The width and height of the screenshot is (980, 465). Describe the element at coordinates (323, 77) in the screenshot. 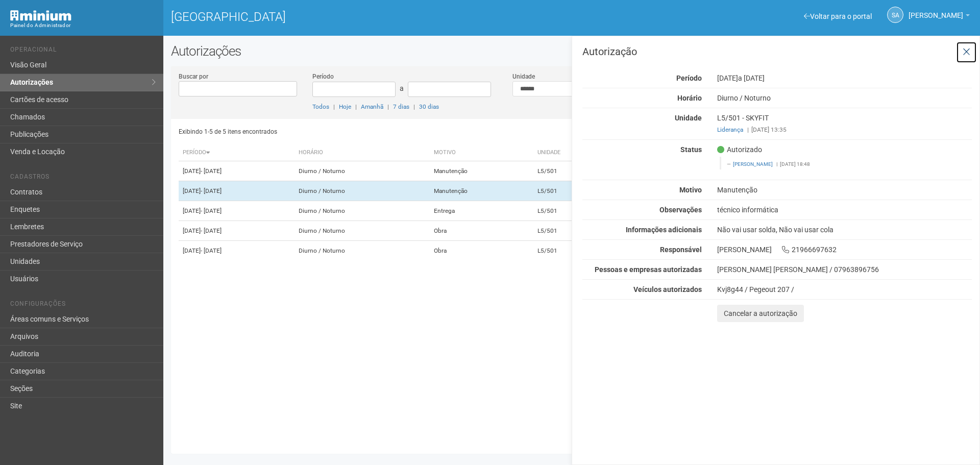

I see `label: Período` at that location.